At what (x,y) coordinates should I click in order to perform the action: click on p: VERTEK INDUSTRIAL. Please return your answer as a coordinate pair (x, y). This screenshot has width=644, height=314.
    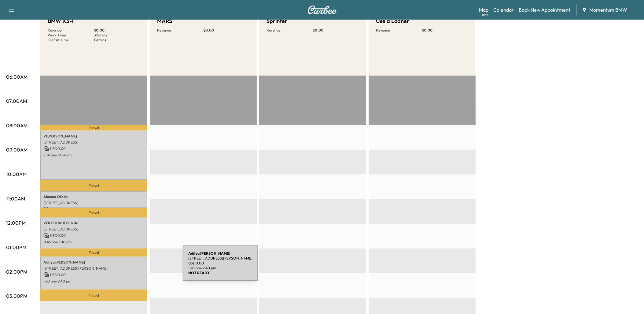
    Looking at the image, I should click on (94, 223).